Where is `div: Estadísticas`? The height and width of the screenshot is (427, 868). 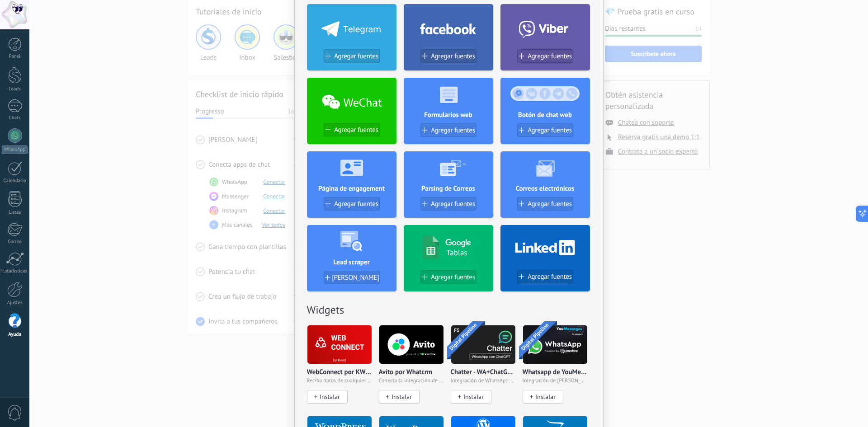 div: Estadísticas is located at coordinates (15, 271).